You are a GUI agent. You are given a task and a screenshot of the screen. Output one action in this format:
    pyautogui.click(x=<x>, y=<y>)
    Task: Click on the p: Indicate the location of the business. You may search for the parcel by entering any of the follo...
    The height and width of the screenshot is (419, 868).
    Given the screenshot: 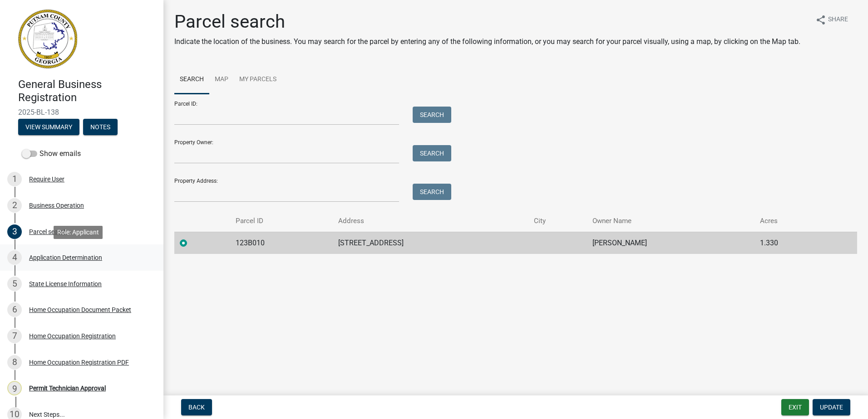 What is the action you would take?
    pyautogui.click(x=487, y=42)
    